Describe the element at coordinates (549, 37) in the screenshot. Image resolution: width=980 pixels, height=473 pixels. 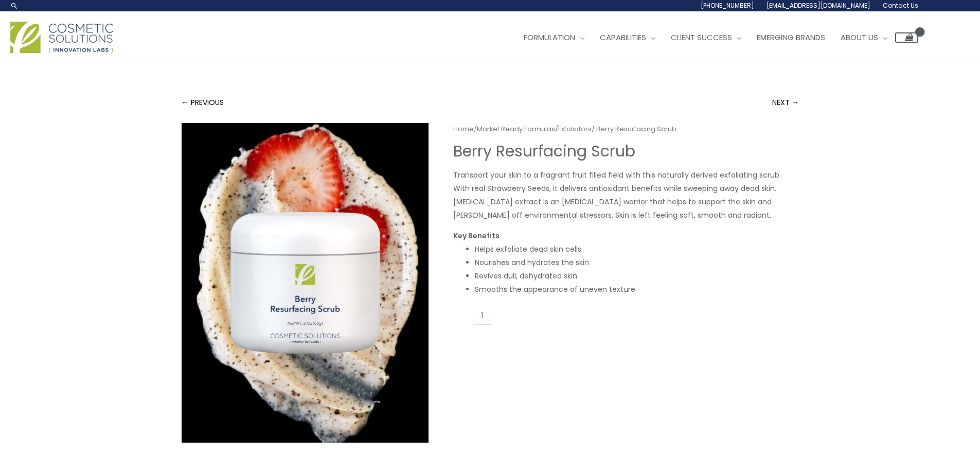
I see `span: Formulation` at that location.